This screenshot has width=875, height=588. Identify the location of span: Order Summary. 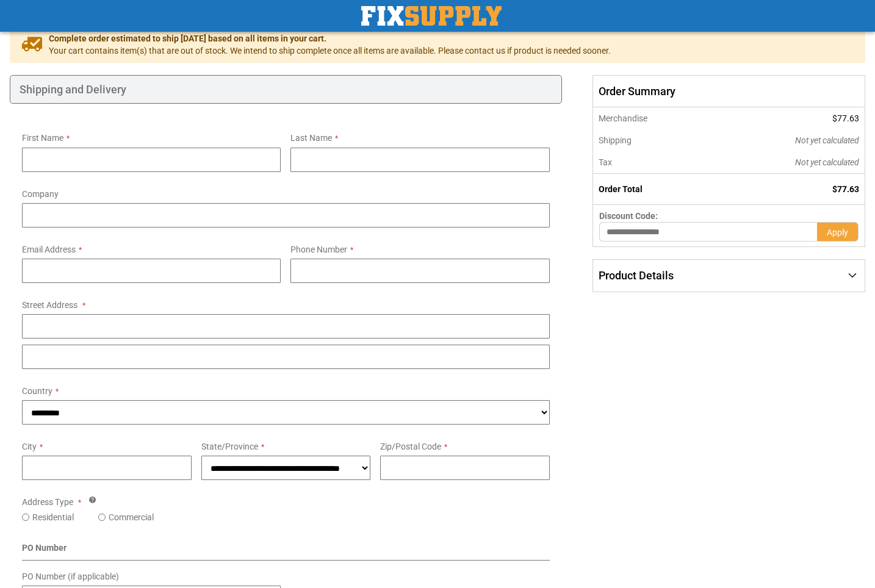
(728, 91).